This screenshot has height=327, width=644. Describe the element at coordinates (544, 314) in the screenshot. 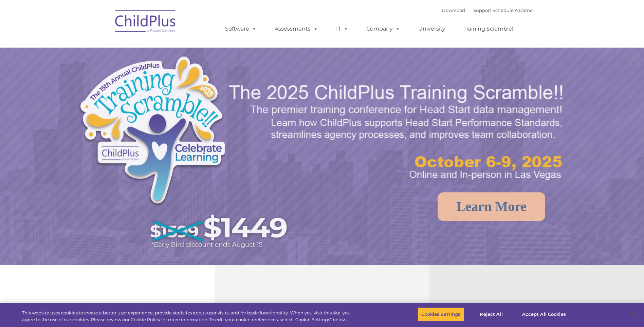

I see `button: Accept All Cookies` at that location.